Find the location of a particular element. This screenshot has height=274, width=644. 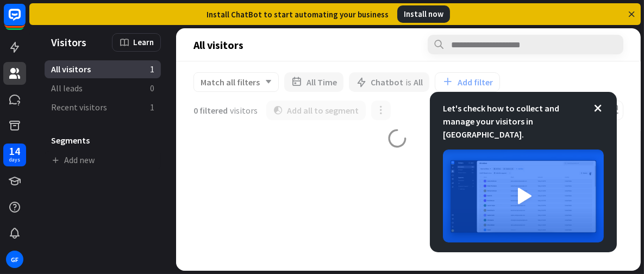

a: 14 days is located at coordinates (14, 155).